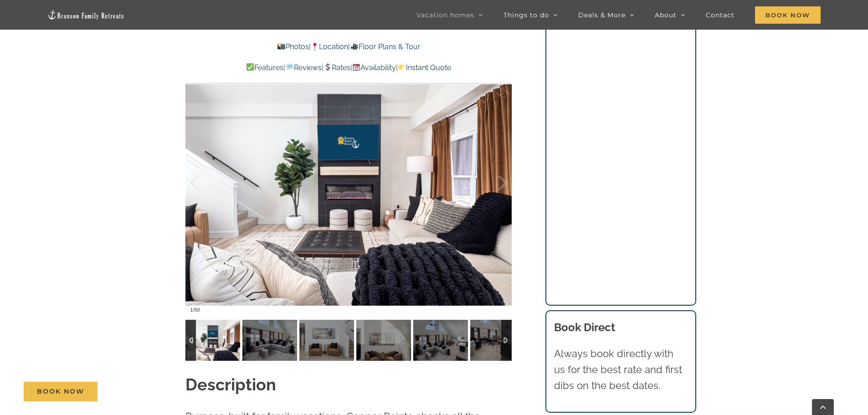 Image resolution: width=868 pixels, height=415 pixels. What do you see at coordinates (385, 46) in the screenshot?
I see `a: Floor Plans & Tour` at bounding box center [385, 46].